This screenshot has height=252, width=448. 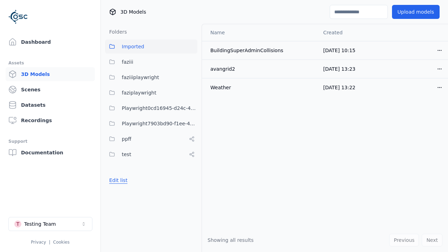 What do you see at coordinates (126, 139) in the screenshot?
I see `span: ppff` at bounding box center [126, 139].